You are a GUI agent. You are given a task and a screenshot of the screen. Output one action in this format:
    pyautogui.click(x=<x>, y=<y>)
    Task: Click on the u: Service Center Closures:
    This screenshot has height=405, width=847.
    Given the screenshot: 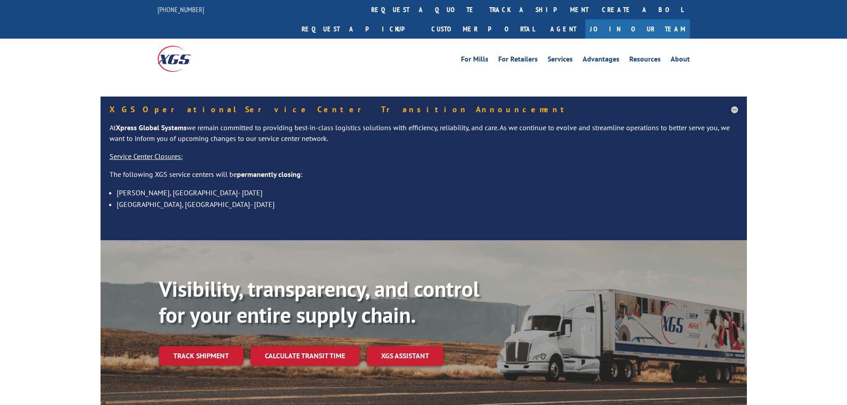 What is the action you would take?
    pyautogui.click(x=146, y=156)
    